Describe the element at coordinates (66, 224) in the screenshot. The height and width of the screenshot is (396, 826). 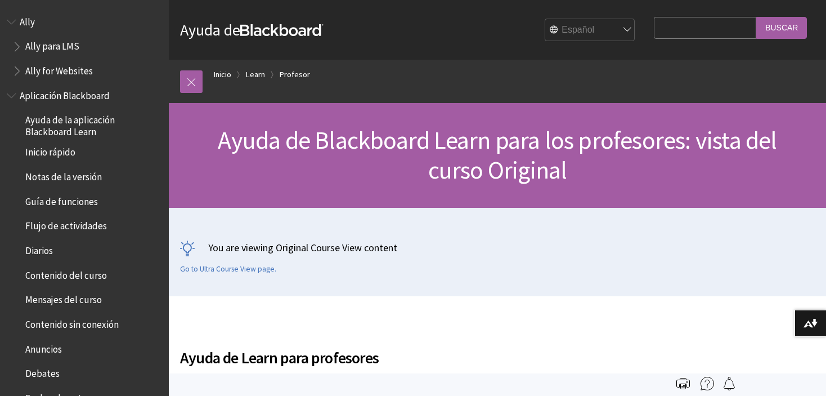
I see `span: Flujo de actividades` at that location.